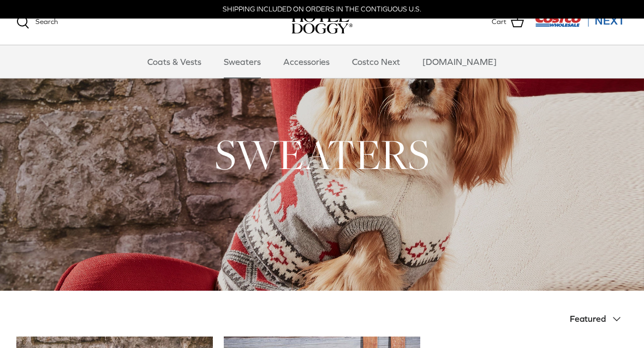  What do you see at coordinates (47, 21) in the screenshot?
I see `span: Search` at bounding box center [47, 21].